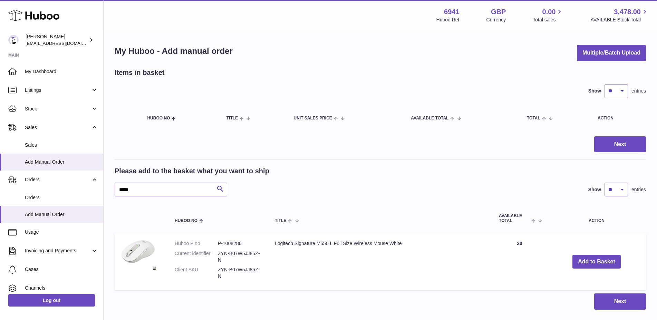  What do you see at coordinates (196, 244) in the screenshot?
I see `dt: Huboo P no` at bounding box center [196, 244].